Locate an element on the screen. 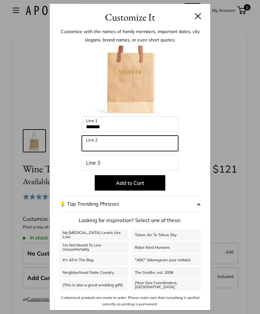 The image size is (260, 314). a: Raise Kind Humans is located at coordinates (166, 247).